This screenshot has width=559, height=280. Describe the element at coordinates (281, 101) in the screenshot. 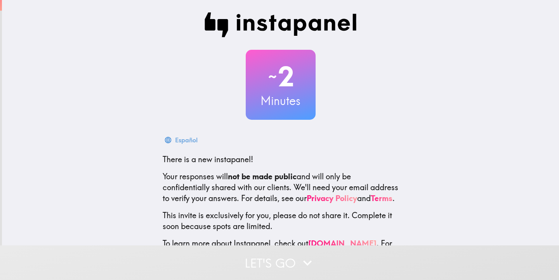

I see `h3: Minutes` at that location.